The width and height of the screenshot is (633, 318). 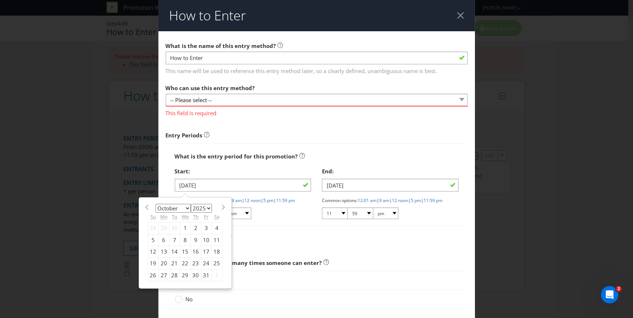 I want to click on div: 5, so click(x=153, y=240).